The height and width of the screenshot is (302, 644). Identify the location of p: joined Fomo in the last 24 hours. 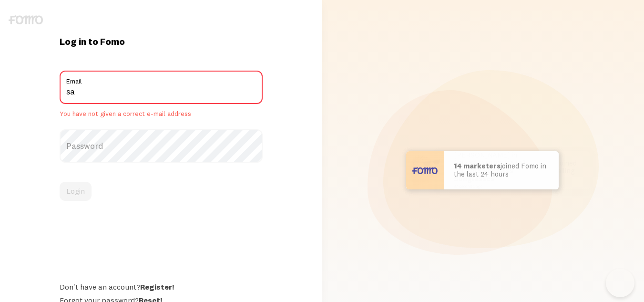
(501, 170).